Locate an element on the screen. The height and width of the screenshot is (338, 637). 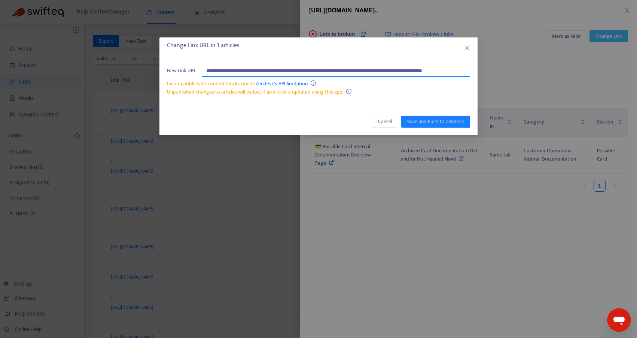
a: Zendesk's API limitation is located at coordinates (282, 83).